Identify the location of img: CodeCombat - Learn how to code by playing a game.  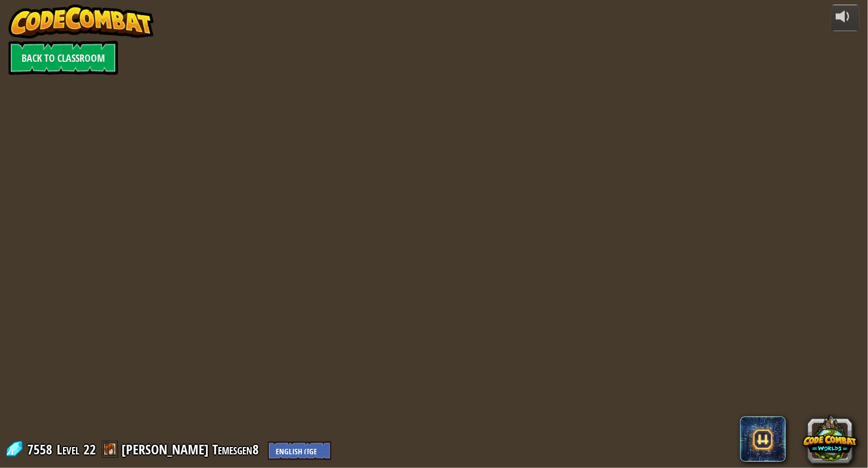
(81, 21).